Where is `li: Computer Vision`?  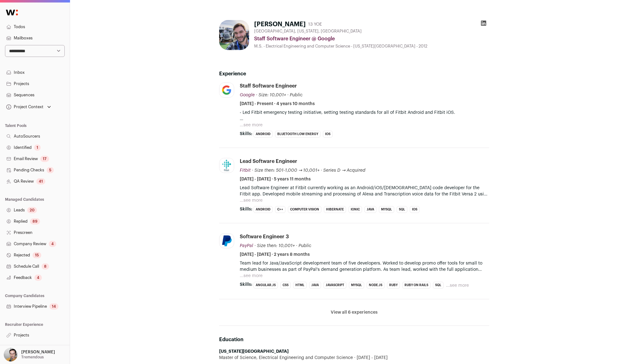
li: Computer Vision is located at coordinates (304, 209).